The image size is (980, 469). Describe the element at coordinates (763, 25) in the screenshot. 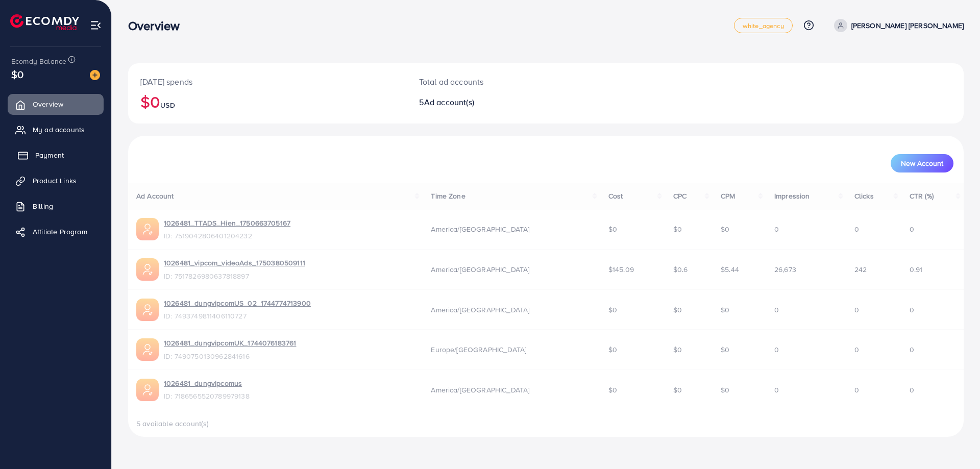

I see `a: white_agency` at that location.